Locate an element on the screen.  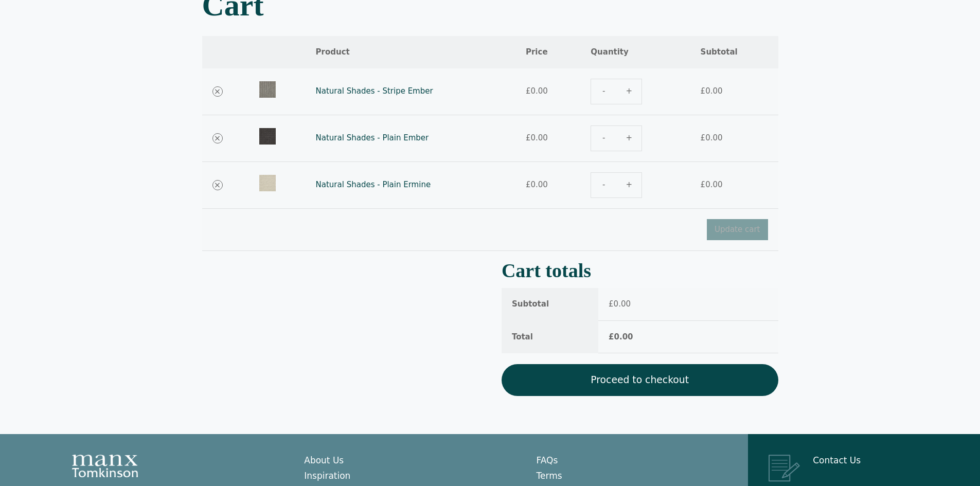
a: Natural Shades - Plain Ember is located at coordinates (372, 137).